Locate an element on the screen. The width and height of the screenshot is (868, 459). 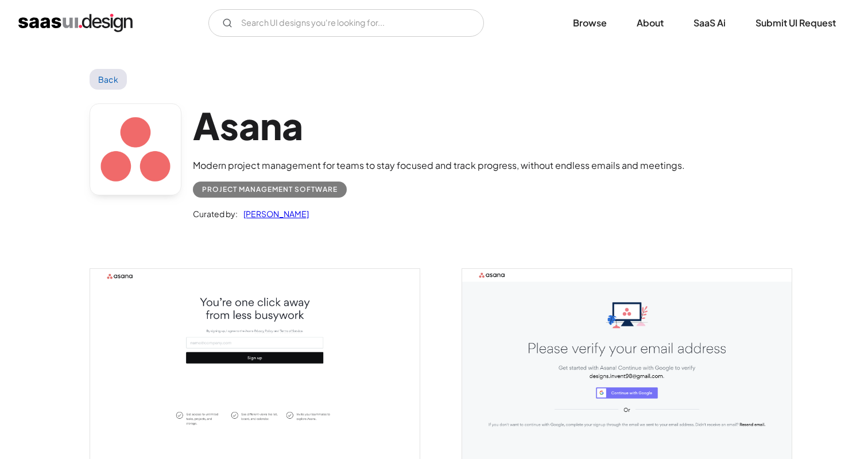
a: Back is located at coordinates (108, 79).